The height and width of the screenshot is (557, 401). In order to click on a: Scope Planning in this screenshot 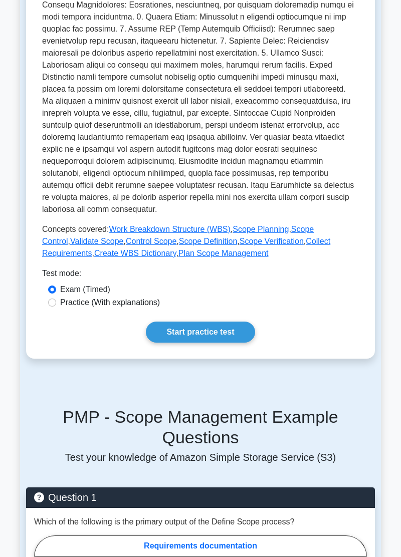, I will do `click(261, 229)`.